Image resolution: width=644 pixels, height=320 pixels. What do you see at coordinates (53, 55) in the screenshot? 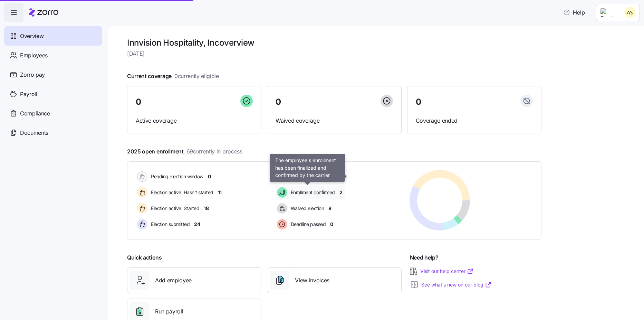
I see `a: Employees` at bounding box center [53, 55].